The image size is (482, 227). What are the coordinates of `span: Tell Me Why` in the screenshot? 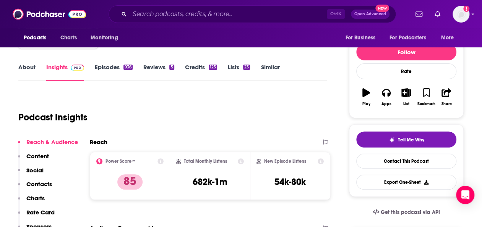 It's located at (410, 140).